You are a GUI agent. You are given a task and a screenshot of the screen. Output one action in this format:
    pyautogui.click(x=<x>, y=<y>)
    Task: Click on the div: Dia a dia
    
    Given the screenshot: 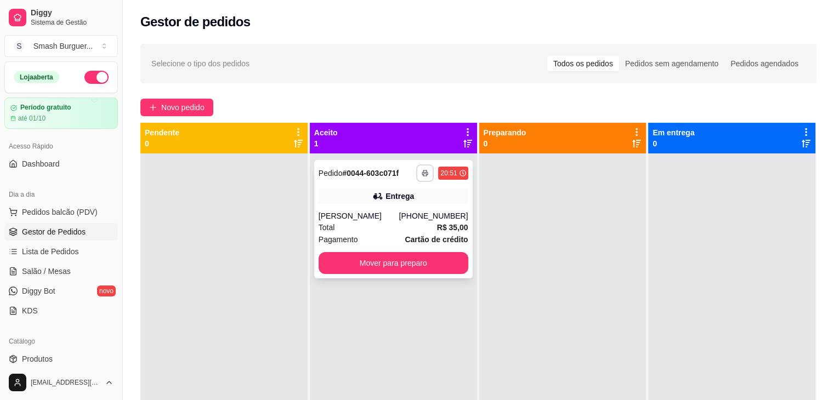 What is the action you would take?
    pyautogui.click(x=61, y=195)
    